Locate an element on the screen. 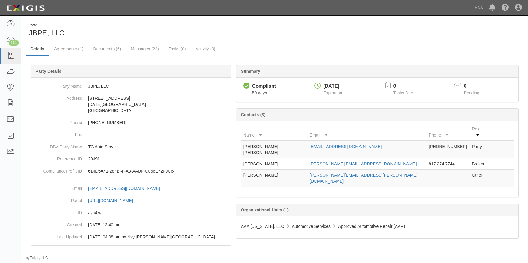  th: Phone is located at coordinates (448, 132).